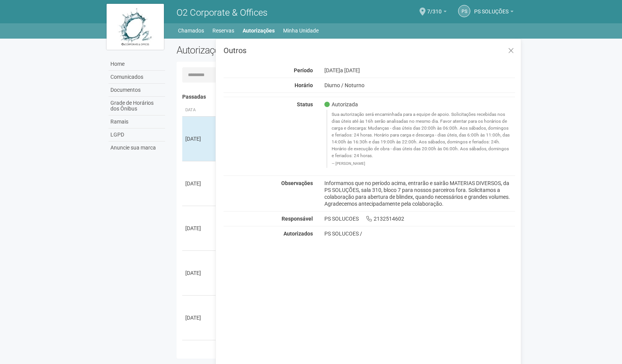 This screenshot has width=622, height=364. What do you see at coordinates (304, 85) in the screenshot?
I see `strong: Horário` at bounding box center [304, 85].